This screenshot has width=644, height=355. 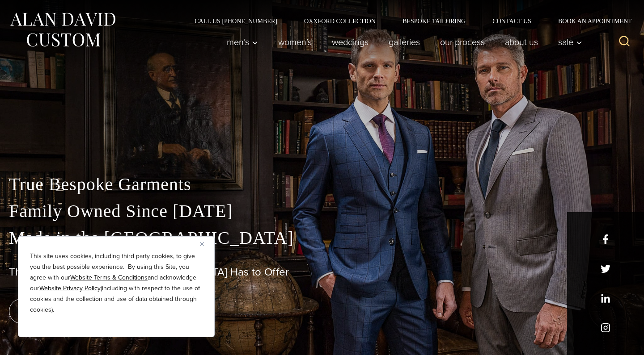 I want to click on a: weddings, so click(x=350, y=42).